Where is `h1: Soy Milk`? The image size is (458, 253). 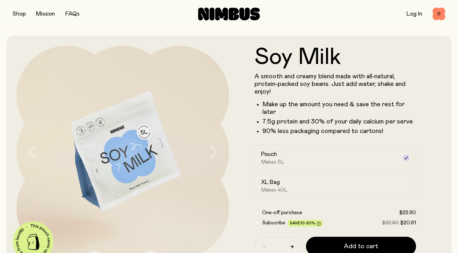 h1: Soy Milk is located at coordinates (335, 57).